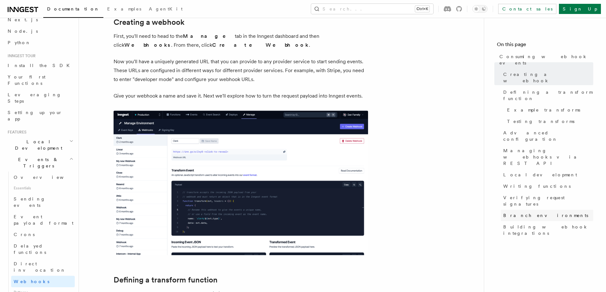  What do you see at coordinates (545, 216) in the screenshot?
I see `span: Branch environments` at bounding box center [545, 216].